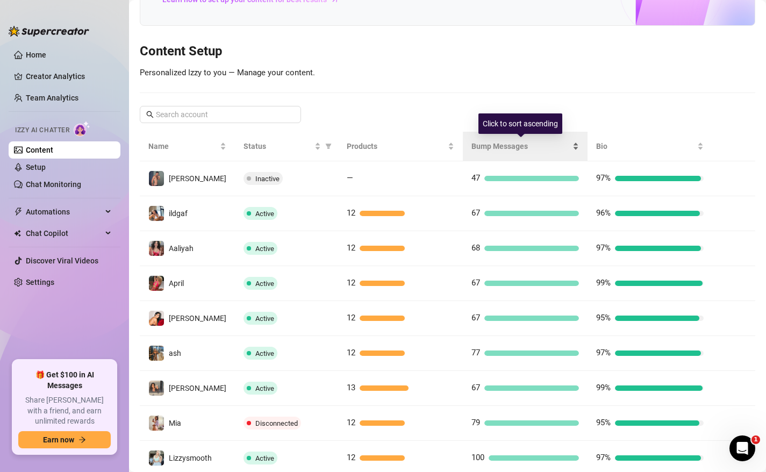 The width and height of the screenshot is (766, 472). I want to click on img: AI Chatter, so click(82, 129).